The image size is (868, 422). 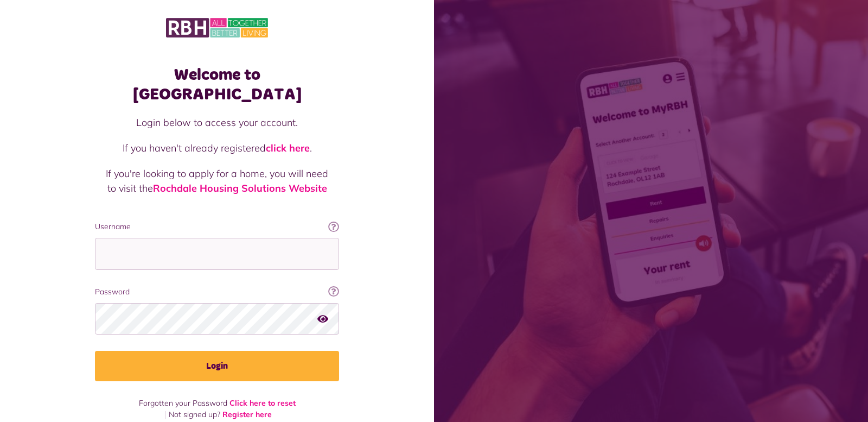 What do you see at coordinates (217, 181) in the screenshot?
I see `p: If you're looking to apply for a home, you will need to visit the` at bounding box center [217, 181].